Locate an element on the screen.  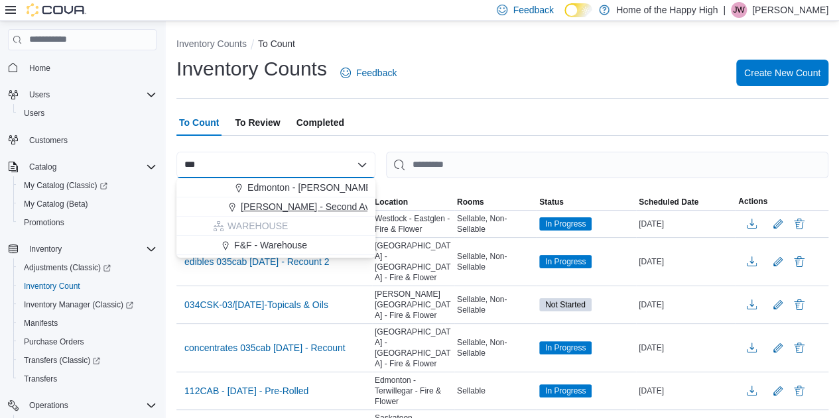
a: Users is located at coordinates (34, 113).